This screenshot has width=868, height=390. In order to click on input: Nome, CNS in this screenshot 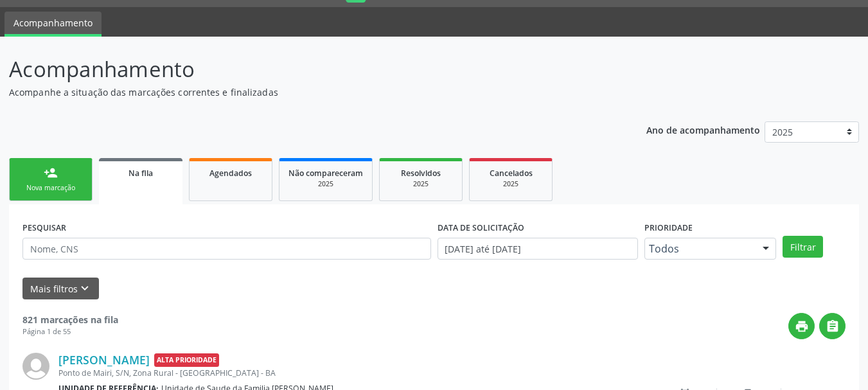, I will do `click(227, 249)`.